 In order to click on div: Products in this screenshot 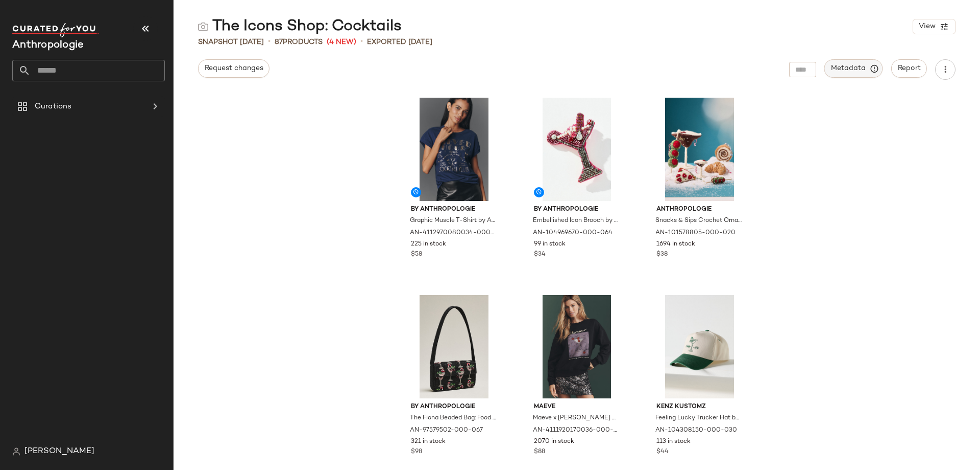, I will do `click(299, 42)`.